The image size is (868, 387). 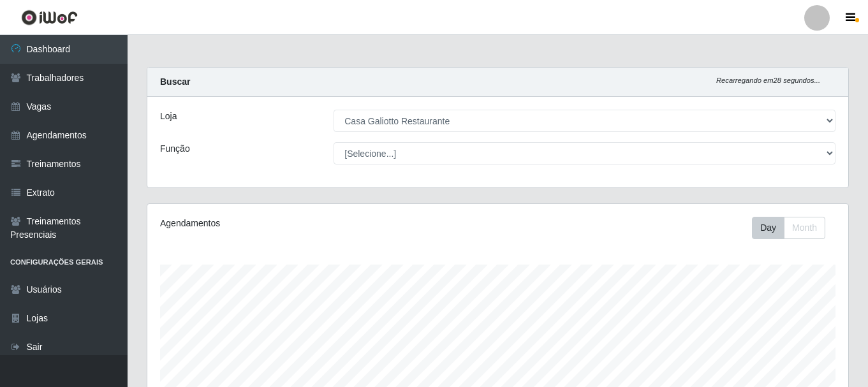 What do you see at coordinates (295, 223) in the screenshot?
I see `div: Agendamentos` at bounding box center [295, 223].